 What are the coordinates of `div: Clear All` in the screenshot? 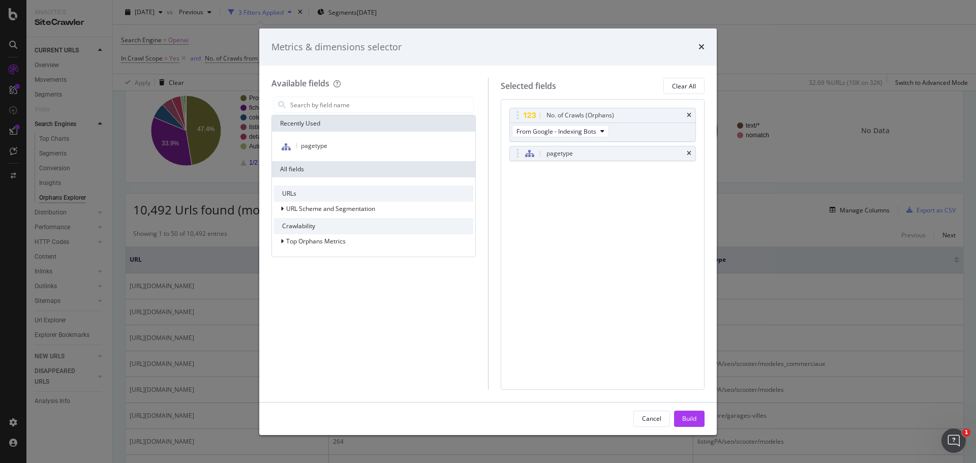 It's located at (683, 86).